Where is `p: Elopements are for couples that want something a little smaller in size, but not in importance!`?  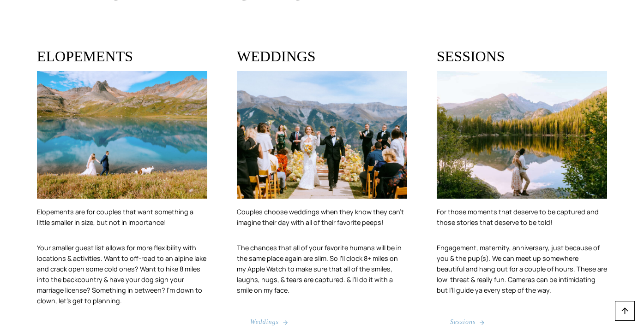
p: Elopements are for couples that want something a little smaller in size, but not in importance! is located at coordinates (122, 217).